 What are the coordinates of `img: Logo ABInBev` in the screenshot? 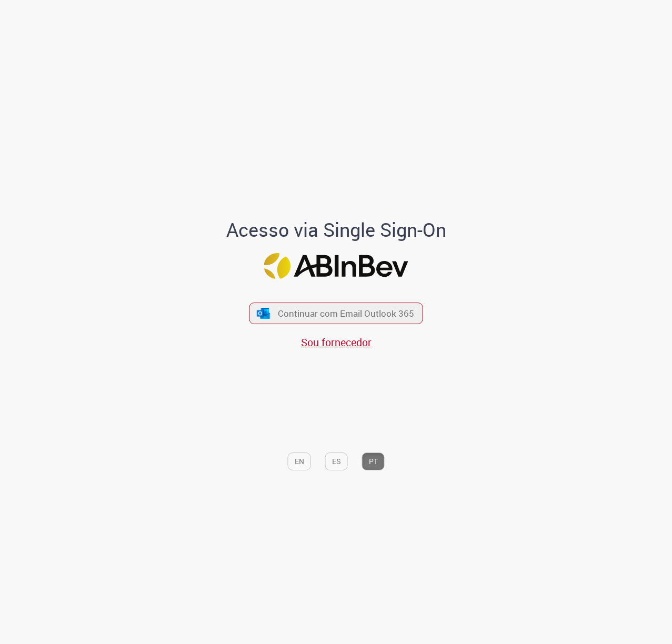 It's located at (336, 266).